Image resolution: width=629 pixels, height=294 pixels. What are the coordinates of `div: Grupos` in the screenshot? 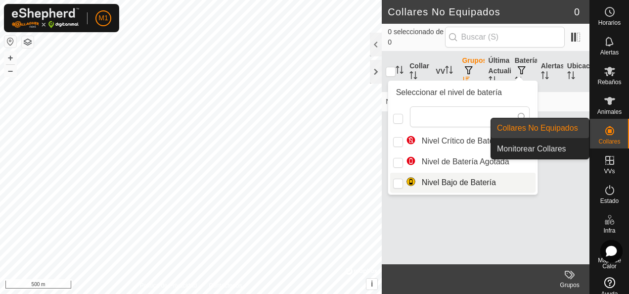 It's located at (570, 285).